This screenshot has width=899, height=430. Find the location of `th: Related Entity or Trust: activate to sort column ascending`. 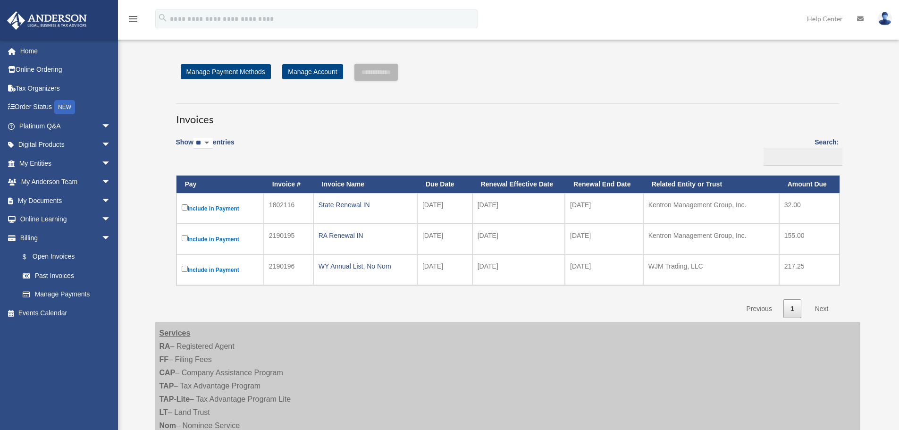

th: Related Entity or Trust: activate to sort column ascending is located at coordinates (711, 184).